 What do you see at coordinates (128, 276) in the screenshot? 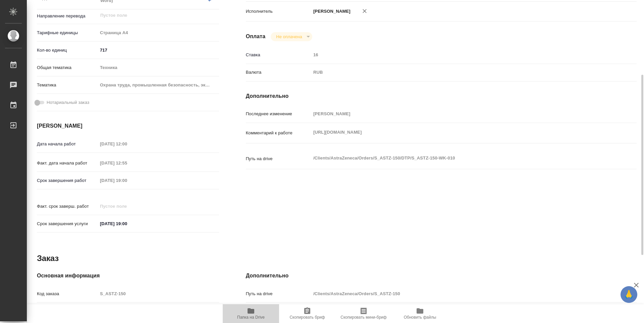
I see `h4: Основная информация` at bounding box center [128, 276].